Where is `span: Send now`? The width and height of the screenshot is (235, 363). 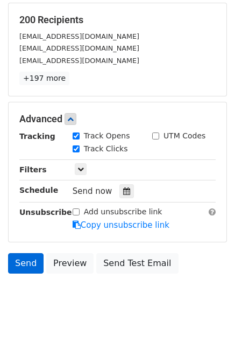 span: Send now is located at coordinates (93, 191).